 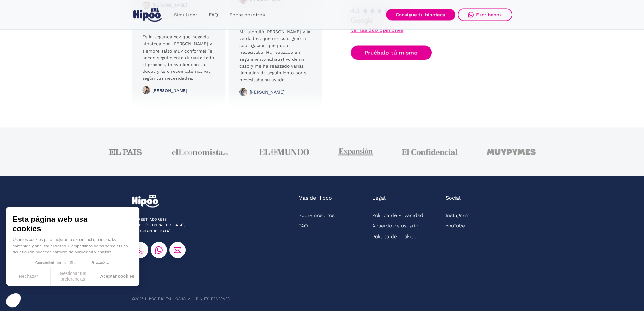 What do you see at coordinates (485, 15) in the screenshot?
I see `a: Escríbenos` at bounding box center [485, 15].